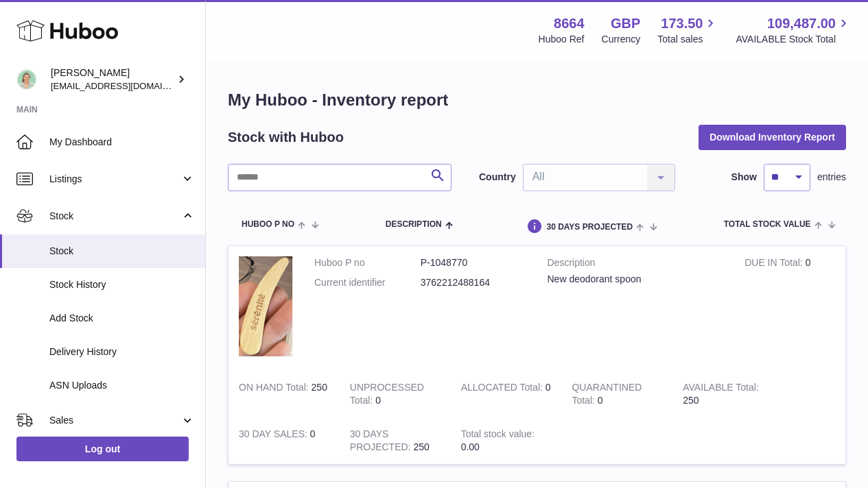 The width and height of the screenshot is (868, 488). What do you see at coordinates (122, 318) in the screenshot?
I see `span: Add Stock` at bounding box center [122, 318].